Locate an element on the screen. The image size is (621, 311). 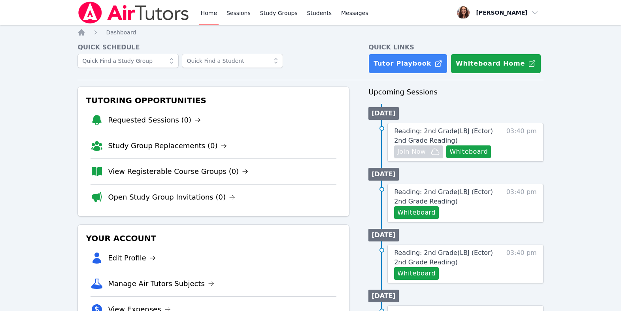
h3: Tutoring Opportunities is located at coordinates (214, 100).